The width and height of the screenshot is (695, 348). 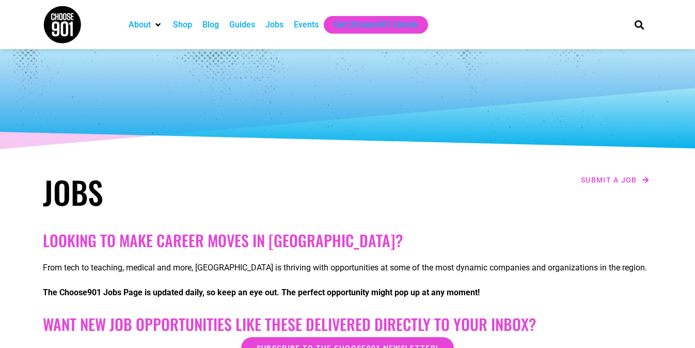 What do you see at coordinates (348, 324) in the screenshot?
I see `h2: Want New Job Opportunities like these Delivered Directly to your Inbox?` at bounding box center [348, 324].